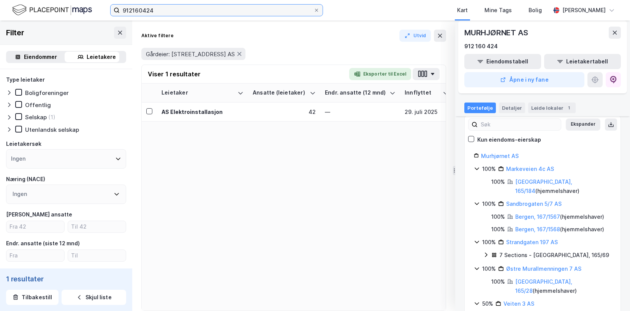  What do you see at coordinates (36, 117) in the screenshot?
I see `div: Selskap` at bounding box center [36, 117].